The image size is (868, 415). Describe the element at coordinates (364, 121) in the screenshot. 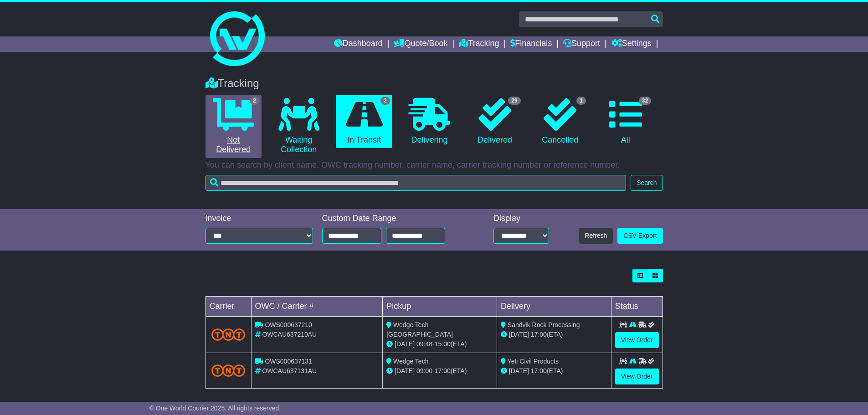

I see `a: 2 In Transit` at that location.